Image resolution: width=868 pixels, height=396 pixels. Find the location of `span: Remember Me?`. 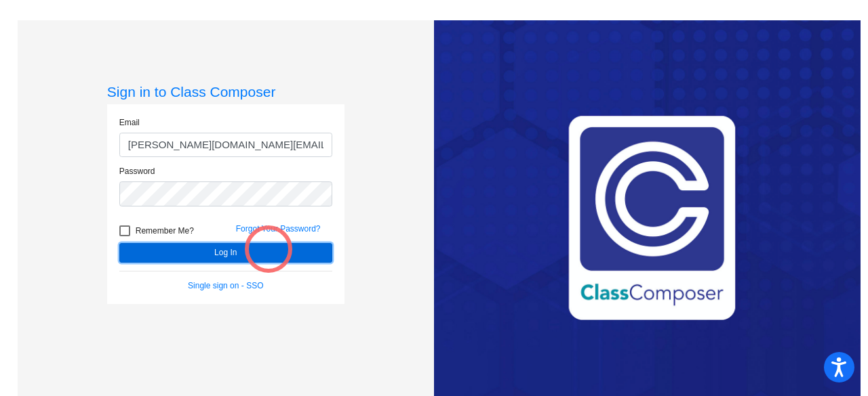

span: Remember Me? is located at coordinates (164, 231).